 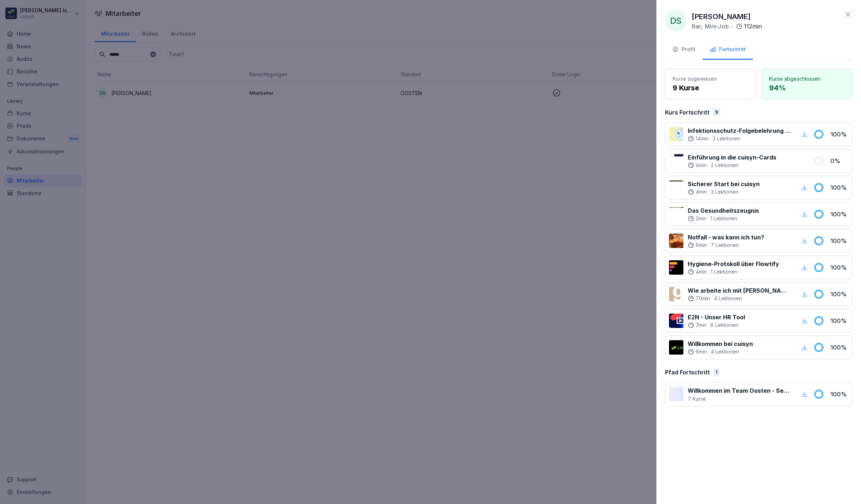 I want to click on p: 14 min, so click(x=702, y=138).